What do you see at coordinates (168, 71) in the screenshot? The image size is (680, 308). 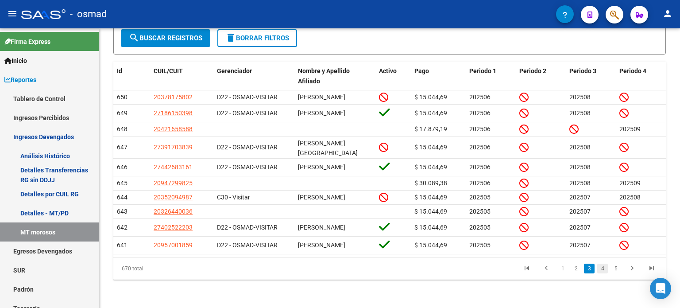 I see `span: CUIL/CUIT` at bounding box center [168, 71].